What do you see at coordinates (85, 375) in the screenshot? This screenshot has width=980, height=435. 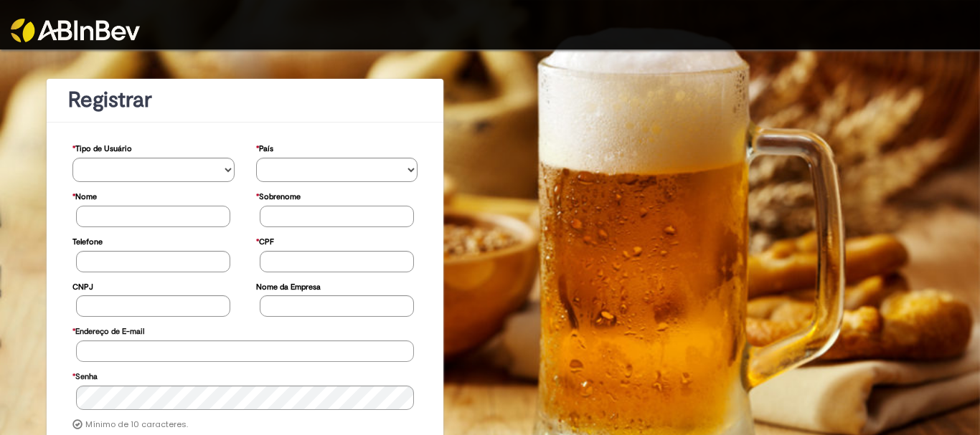 I see `label: Senha` at bounding box center [85, 375].